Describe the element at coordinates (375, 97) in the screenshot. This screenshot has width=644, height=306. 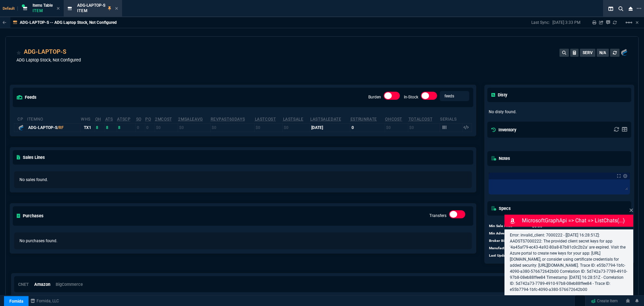
I see `label: Burden` at that location.